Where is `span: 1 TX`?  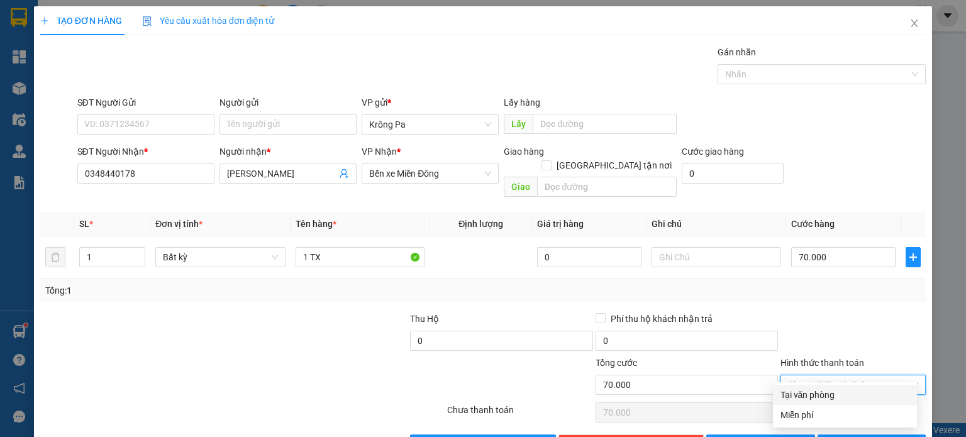
span: 1 TX is located at coordinates (131, 97).